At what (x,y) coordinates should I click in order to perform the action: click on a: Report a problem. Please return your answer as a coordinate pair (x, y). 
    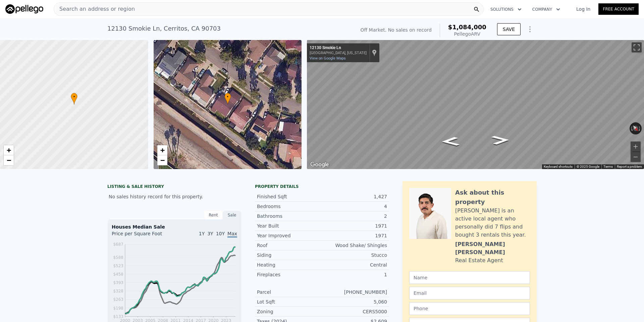
    Looking at the image, I should click on (629, 166).